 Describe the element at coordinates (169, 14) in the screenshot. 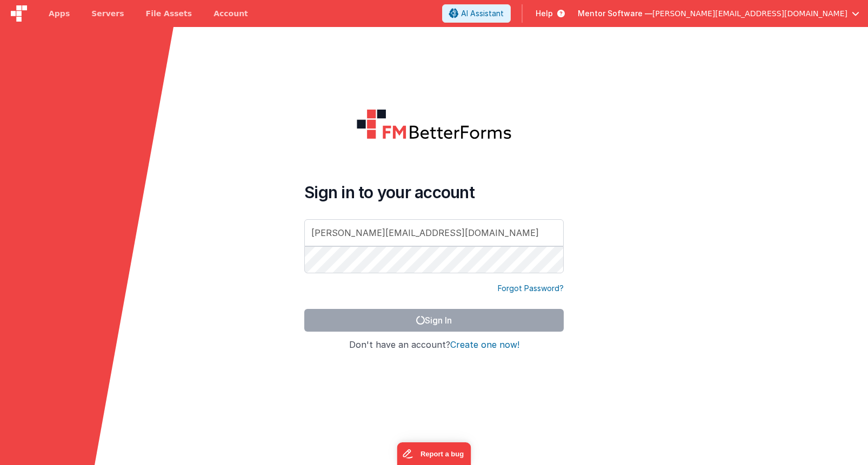

I see `span: File Assets` at that location.